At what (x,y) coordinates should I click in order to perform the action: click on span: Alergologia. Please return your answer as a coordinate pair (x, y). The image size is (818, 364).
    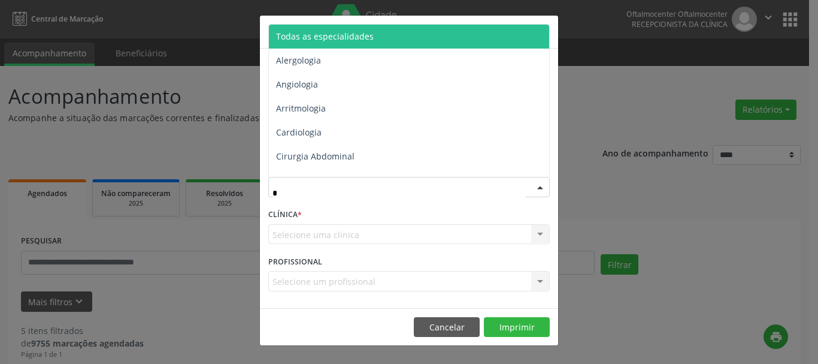
    Looking at the image, I should click on (298, 60).